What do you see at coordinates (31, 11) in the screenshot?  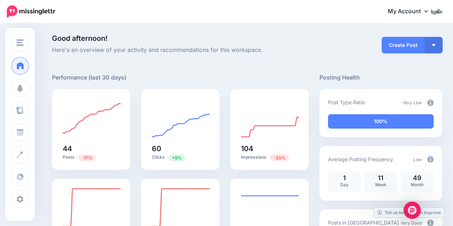 I see `img: Missinglettr` at bounding box center [31, 11].